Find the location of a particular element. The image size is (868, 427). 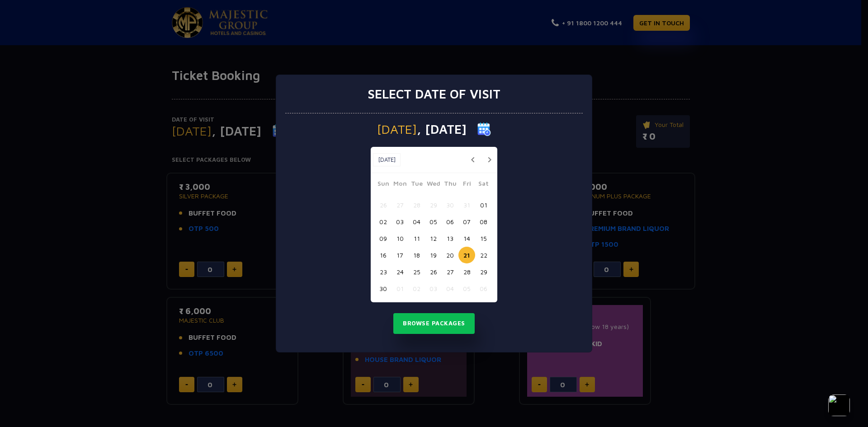

button: 17 is located at coordinates (400, 255).